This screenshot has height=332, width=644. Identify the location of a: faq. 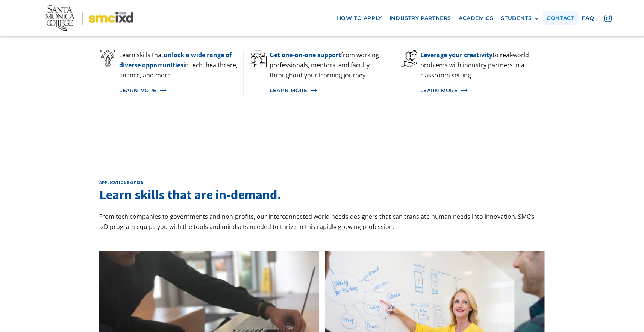
(588, 18).